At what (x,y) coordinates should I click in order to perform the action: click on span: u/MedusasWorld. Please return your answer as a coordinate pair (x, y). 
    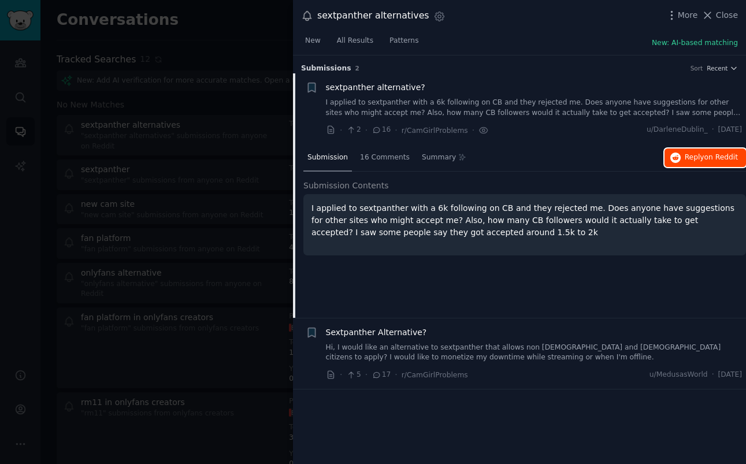
    Looking at the image, I should click on (679, 375).